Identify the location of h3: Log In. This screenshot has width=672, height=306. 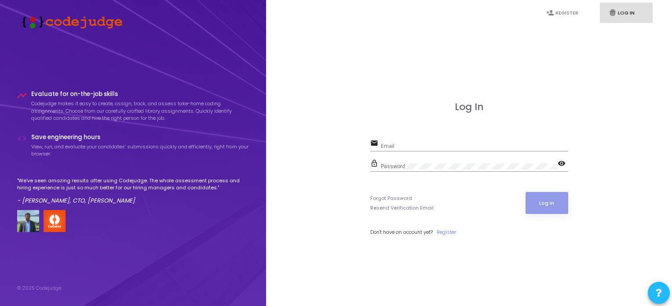
(470, 107).